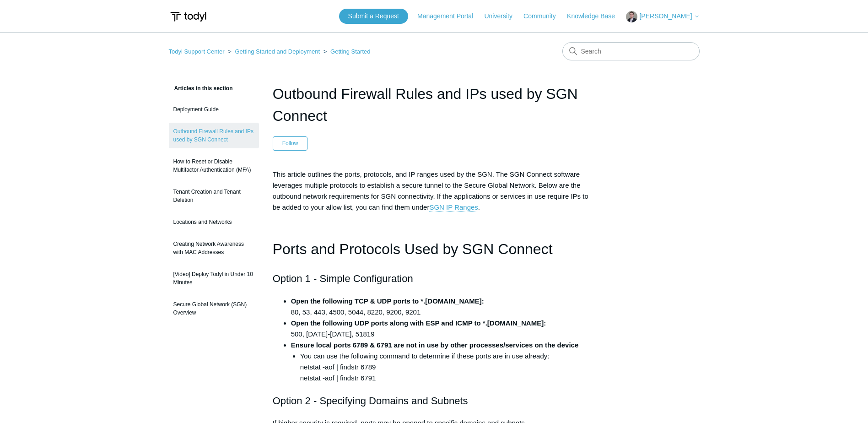 Image resolution: width=868 pixels, height=423 pixels. Describe the element at coordinates (434, 344) in the screenshot. I see `strong: Ensure local ports 6789 & 6791 are not in use by other processes/services on the device` at that location.